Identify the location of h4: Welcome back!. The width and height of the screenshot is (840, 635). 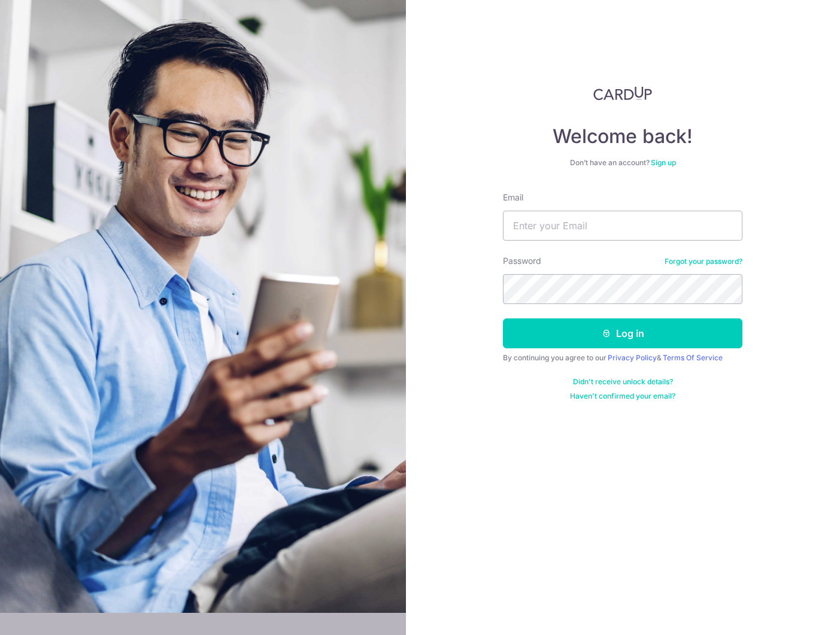
(622, 137).